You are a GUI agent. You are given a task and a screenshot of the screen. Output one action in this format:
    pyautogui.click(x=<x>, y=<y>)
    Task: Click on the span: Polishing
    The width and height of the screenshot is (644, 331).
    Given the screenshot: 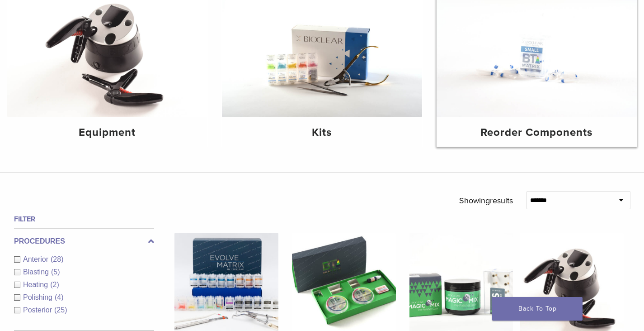 What is the action you would take?
    pyautogui.click(x=39, y=297)
    